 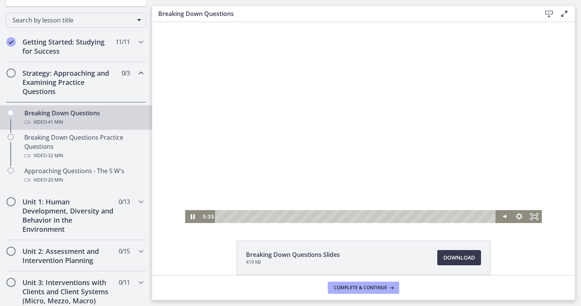 I want to click on button: Mute, so click(x=352, y=194).